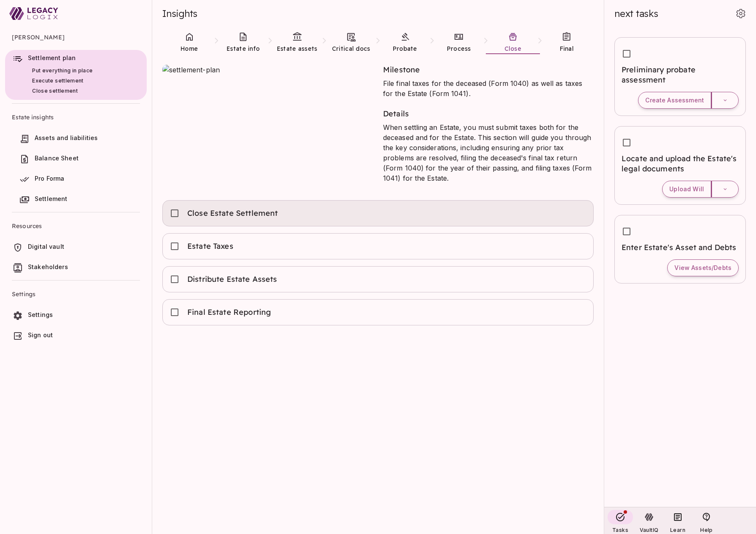 The image size is (756, 534). I want to click on span: Critical docs, so click(351, 48).